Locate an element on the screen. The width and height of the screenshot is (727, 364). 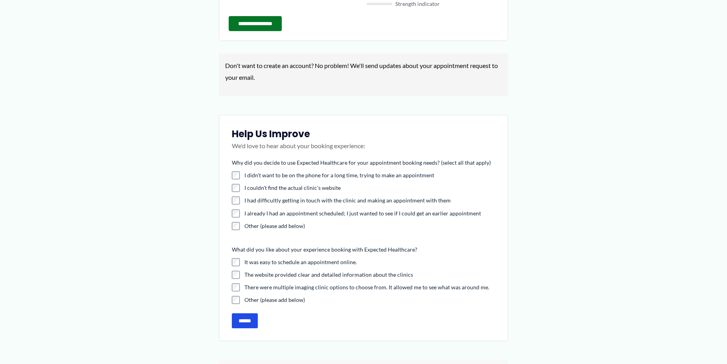
label: It was easy to schedule an appointment online. is located at coordinates (370, 262).